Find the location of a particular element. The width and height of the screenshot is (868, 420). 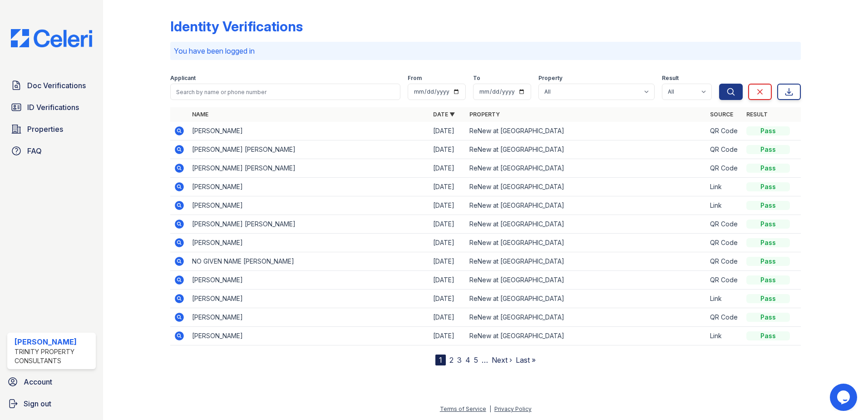

label: Property is located at coordinates (550, 78).